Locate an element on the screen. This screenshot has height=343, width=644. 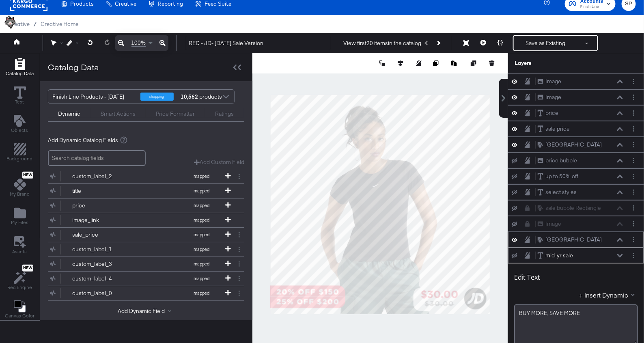
button: custom_label_1mapped is located at coordinates (141, 249).